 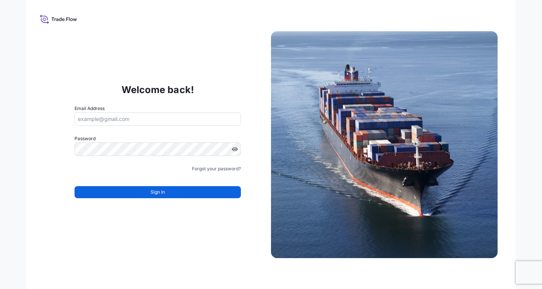 What do you see at coordinates (158, 119) in the screenshot?
I see `input: example@gmail.com` at bounding box center [158, 119].